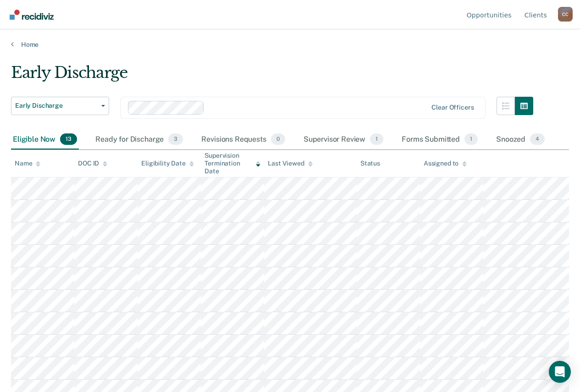 The image size is (580, 392). Describe the element at coordinates (566, 14) in the screenshot. I see `div: C C` at that location.